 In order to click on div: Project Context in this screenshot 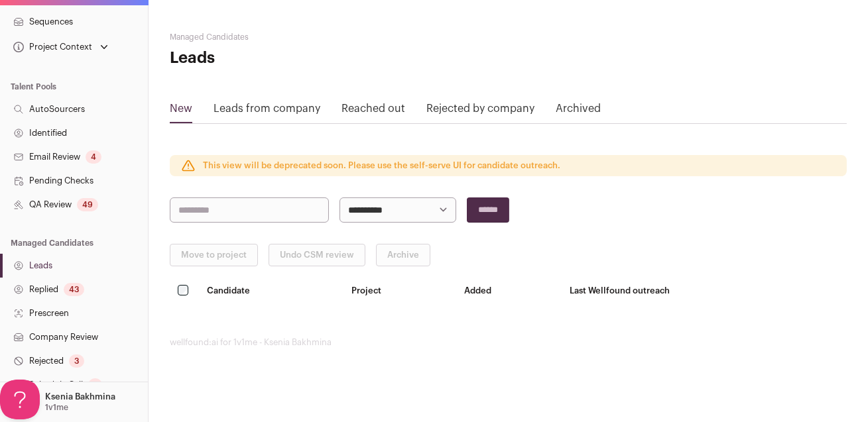, I will do `click(51, 47)`.